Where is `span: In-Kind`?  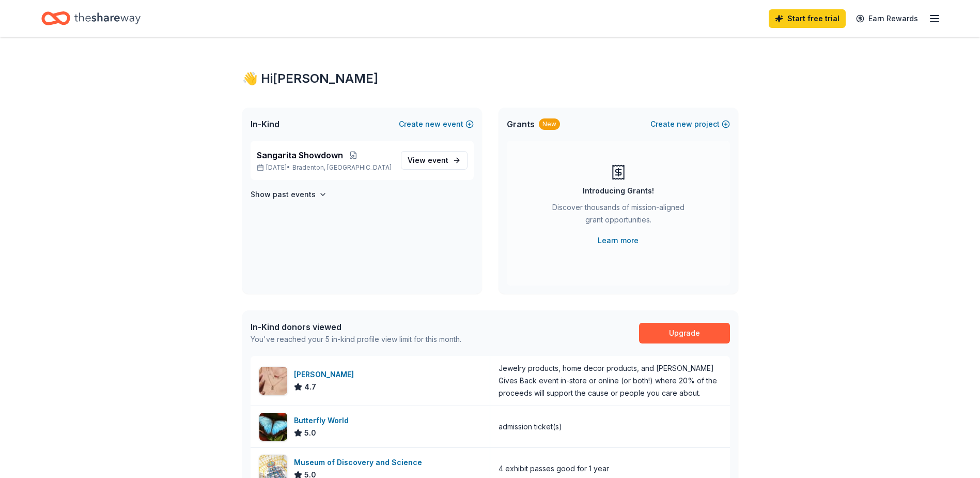 span: In-Kind is located at coordinates (265, 124).